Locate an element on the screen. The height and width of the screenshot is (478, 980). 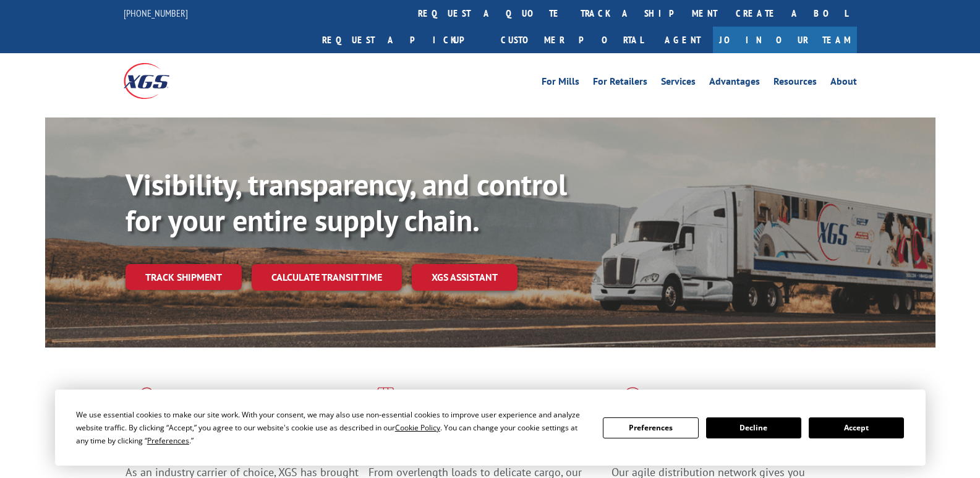
a: Advantages is located at coordinates (735, 83).